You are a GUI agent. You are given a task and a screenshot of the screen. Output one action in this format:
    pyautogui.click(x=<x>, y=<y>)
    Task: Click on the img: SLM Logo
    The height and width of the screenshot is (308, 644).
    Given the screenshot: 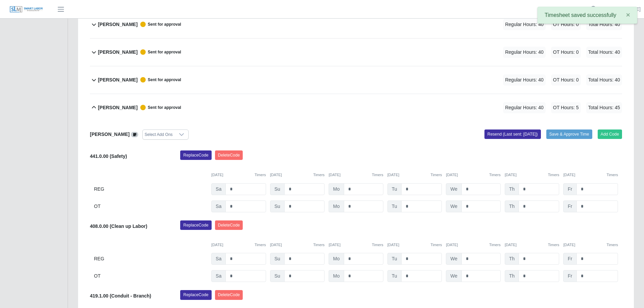 What is the action you would take?
    pyautogui.click(x=26, y=9)
    